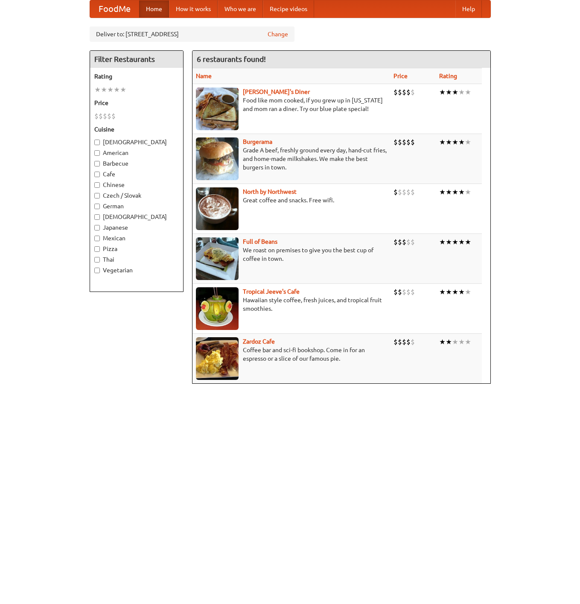 The width and height of the screenshot is (580, 604). Describe the element at coordinates (260, 242) in the screenshot. I see `b: Full of Beans` at that location.